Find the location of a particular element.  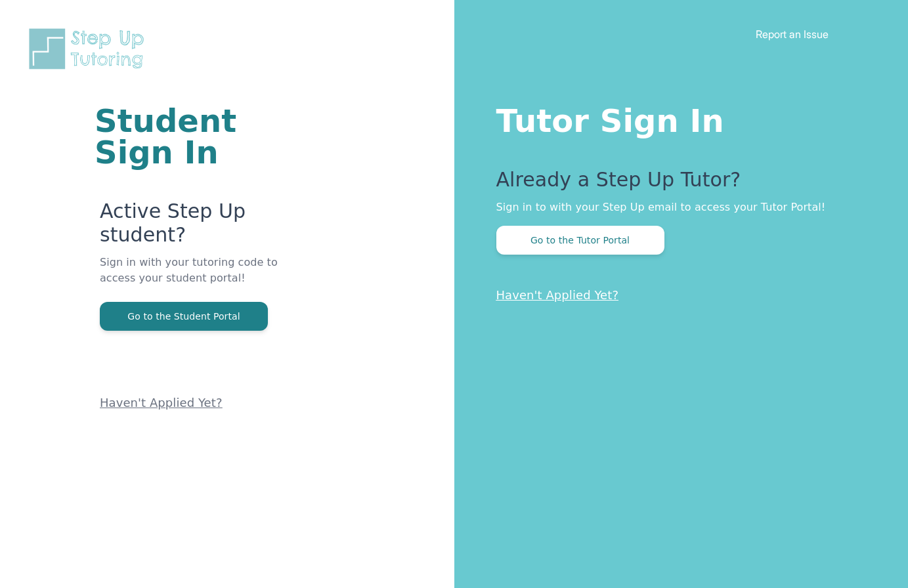

h1: Tutor Sign In is located at coordinates (677, 118).